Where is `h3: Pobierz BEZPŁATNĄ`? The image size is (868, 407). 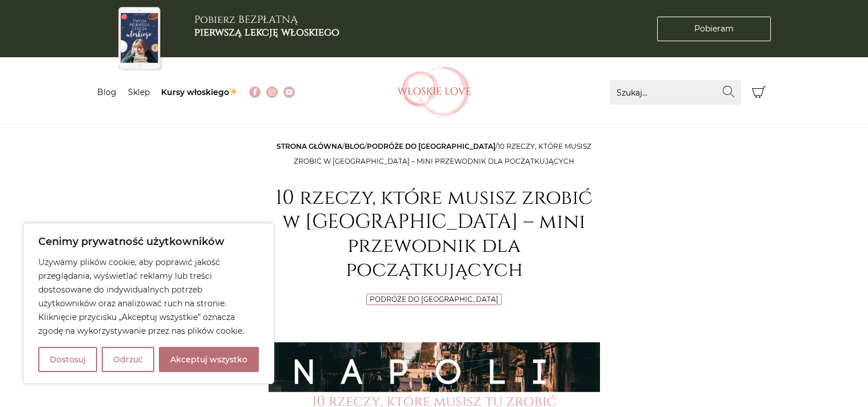
h3: Pobierz BEZPŁATNĄ is located at coordinates (267, 26).